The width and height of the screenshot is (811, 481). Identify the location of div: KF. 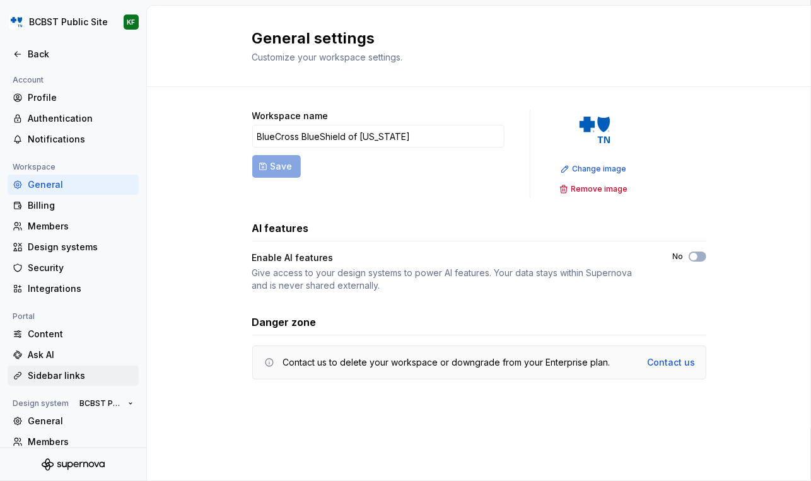
(131, 22).